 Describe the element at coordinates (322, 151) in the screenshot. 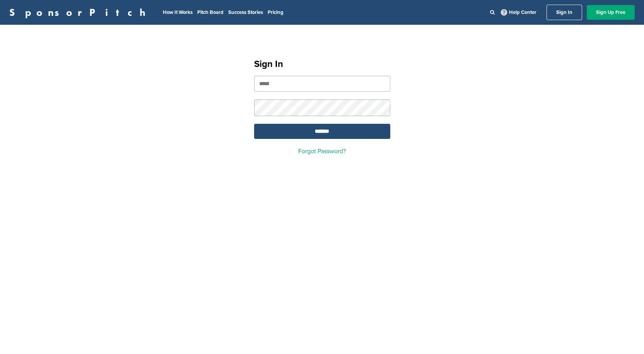

I see `a: Forgot Password?` at that location.